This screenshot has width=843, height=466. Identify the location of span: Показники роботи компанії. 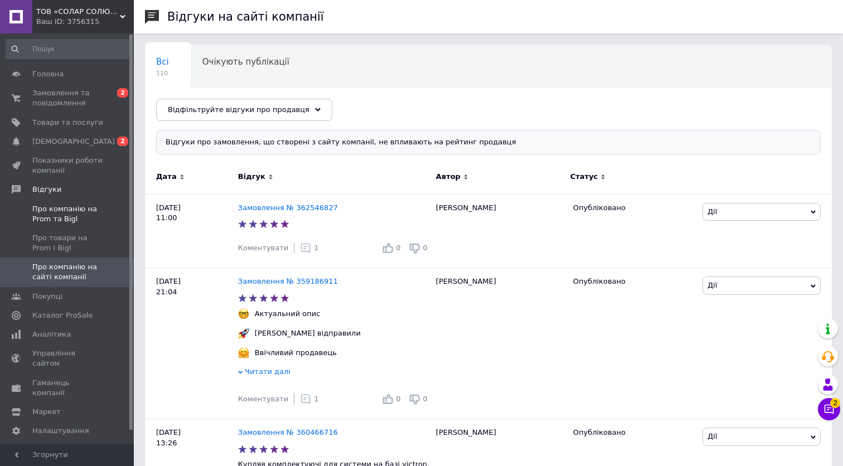
(67, 166).